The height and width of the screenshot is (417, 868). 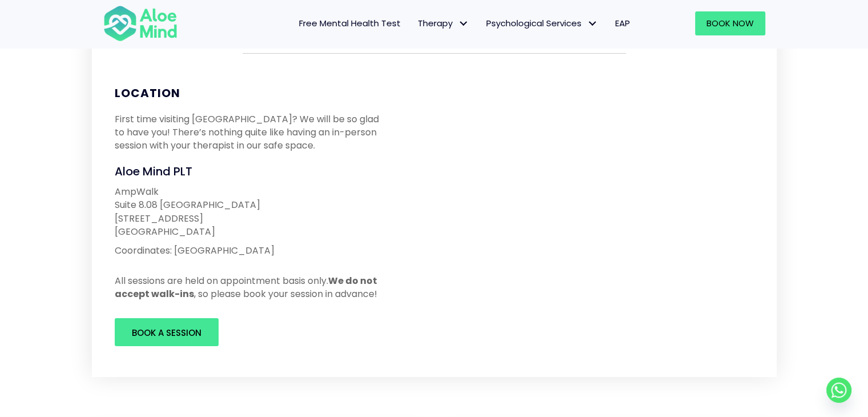 I want to click on span: EAP, so click(x=622, y=23).